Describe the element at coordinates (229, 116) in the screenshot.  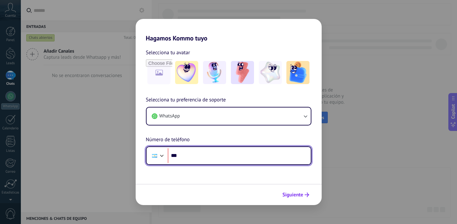
I see `button: WhatsApp` at that location.